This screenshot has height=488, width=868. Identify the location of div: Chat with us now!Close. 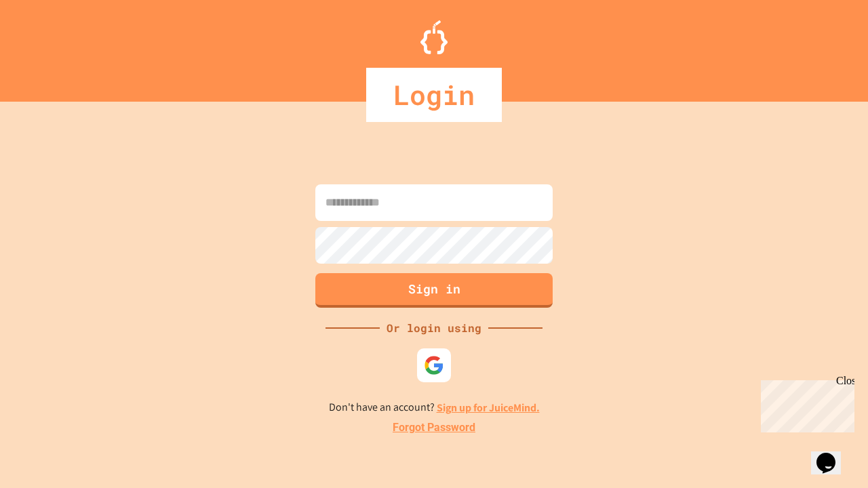
(50, 46).